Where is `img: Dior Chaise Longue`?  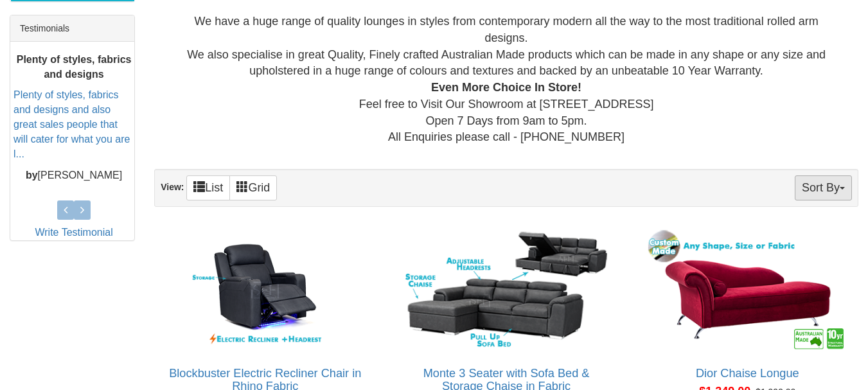 img: Dior Chaise Longue is located at coordinates (747, 291).